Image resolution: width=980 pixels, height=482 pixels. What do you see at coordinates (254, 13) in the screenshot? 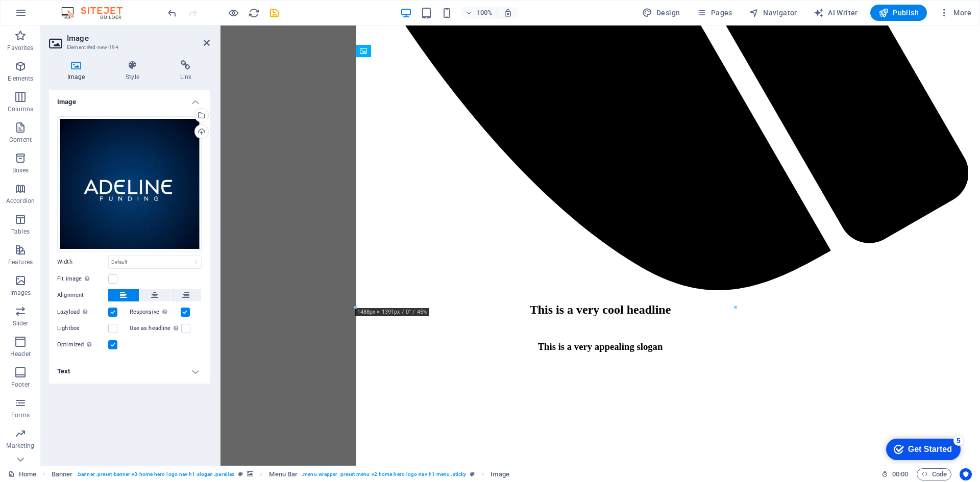
I see `i: Reload page` at bounding box center [254, 13].